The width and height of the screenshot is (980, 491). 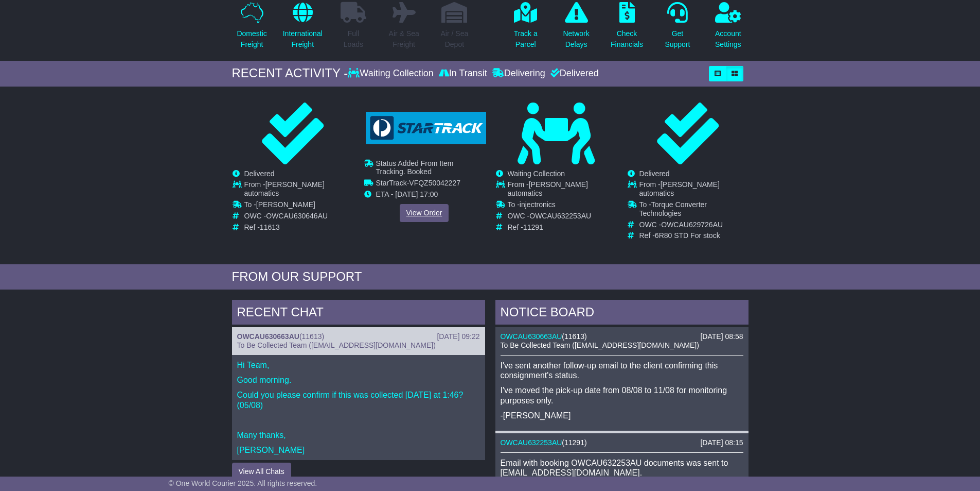 What do you see at coordinates (622, 395) in the screenshot?
I see `p: I've moved the pick-up date from 08/08 to 11/08 for monitoring purposes only.` at bounding box center [622, 395].